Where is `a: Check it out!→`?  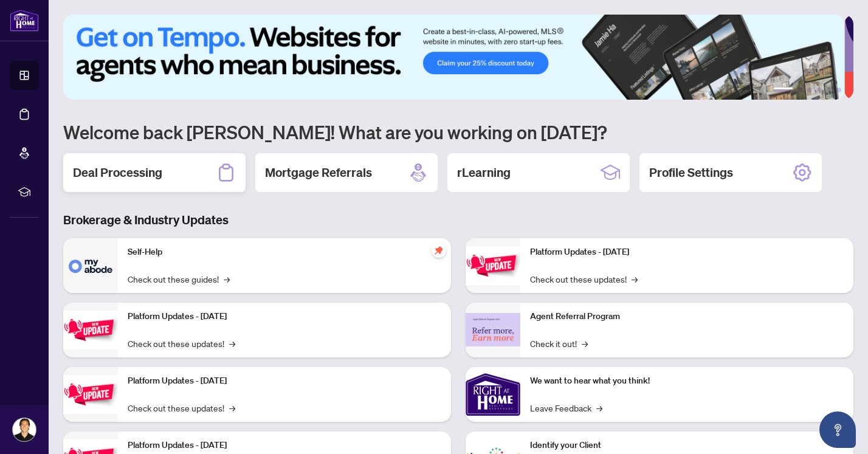
a: Check it out!→ is located at coordinates (558, 343).